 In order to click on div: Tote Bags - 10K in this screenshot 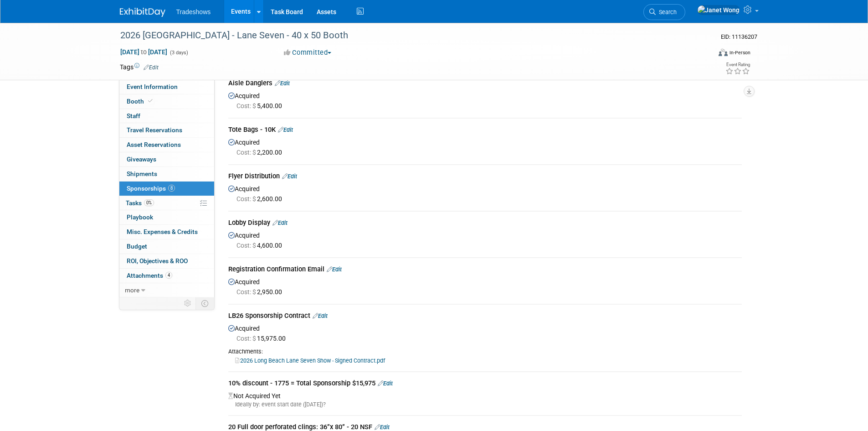, I will do `click(485, 130)`.